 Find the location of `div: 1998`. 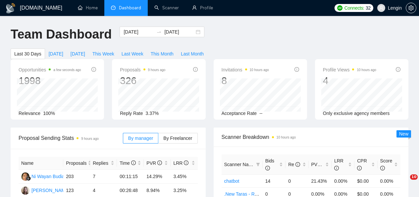

div: 1998 is located at coordinates (50, 81).